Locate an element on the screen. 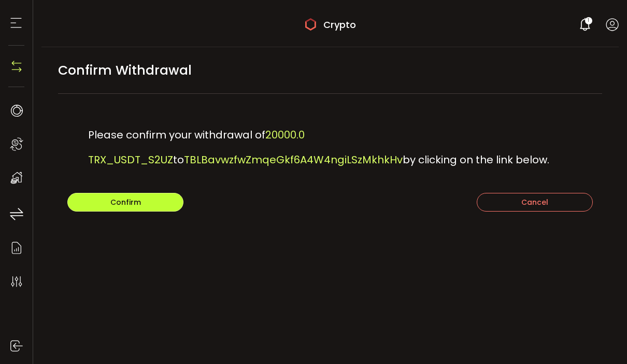  span: 1 is located at coordinates (588, 21).